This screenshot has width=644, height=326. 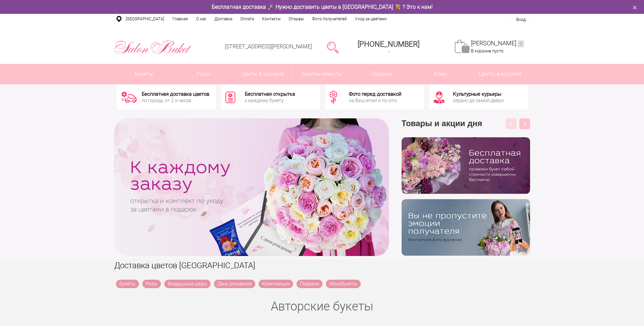 What do you see at coordinates (371, 19) in the screenshot?
I see `a: Уход за цветами` at bounding box center [371, 19].